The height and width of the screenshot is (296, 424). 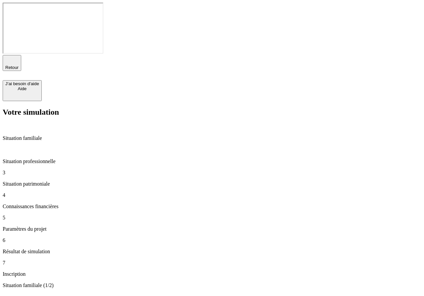 I want to click on p: Résultat de simulation, so click(x=212, y=251).